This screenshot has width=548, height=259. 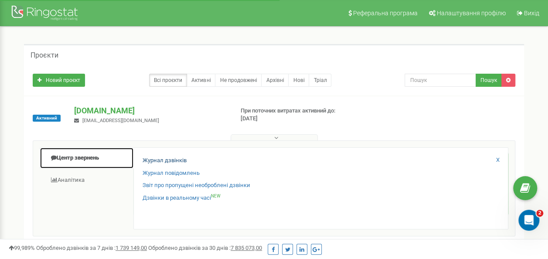 I want to click on a: Центр звернень, so click(x=87, y=158).